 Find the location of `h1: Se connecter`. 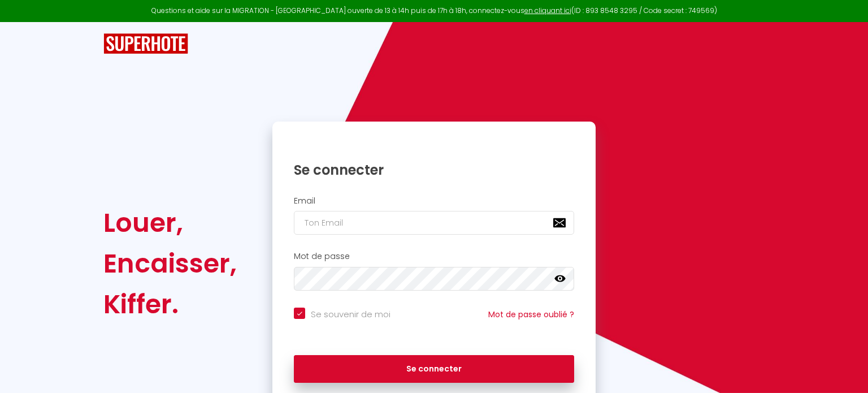

h1: Se connecter is located at coordinates (434, 170).